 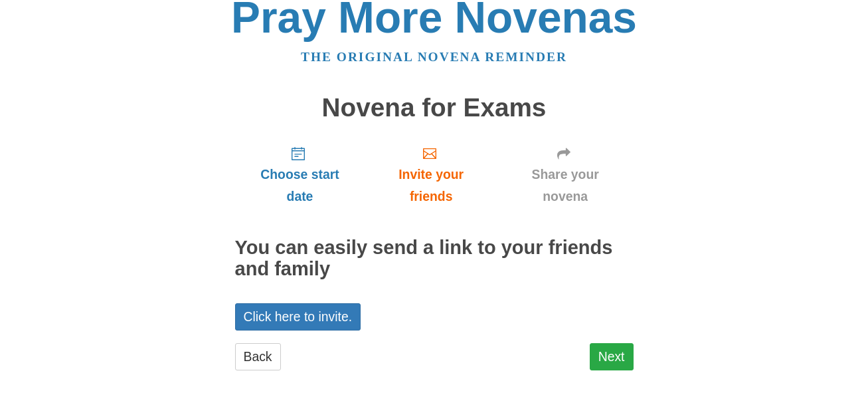 What do you see at coordinates (300, 186) in the screenshot?
I see `span: Choose start date` at bounding box center [300, 186].